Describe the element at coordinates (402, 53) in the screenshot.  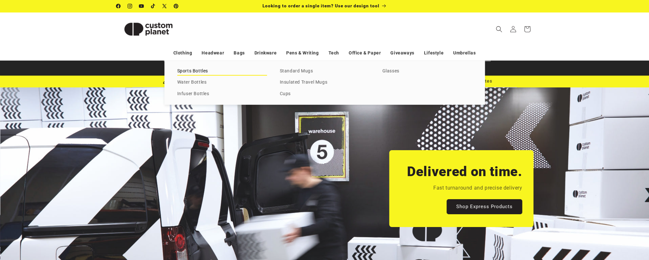
I see `a: Giveaways` at that location.